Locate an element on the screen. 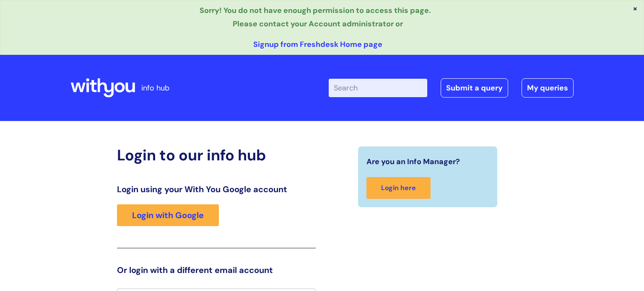  a: Submit a query is located at coordinates (474, 88).